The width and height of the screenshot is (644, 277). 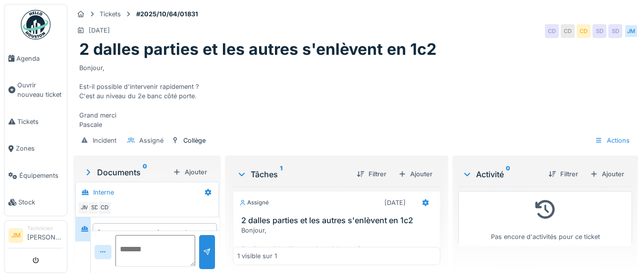 What do you see at coordinates (545, 219) in the screenshot?
I see `div: Pas encore d'activités pour ce ticket` at bounding box center [545, 219].